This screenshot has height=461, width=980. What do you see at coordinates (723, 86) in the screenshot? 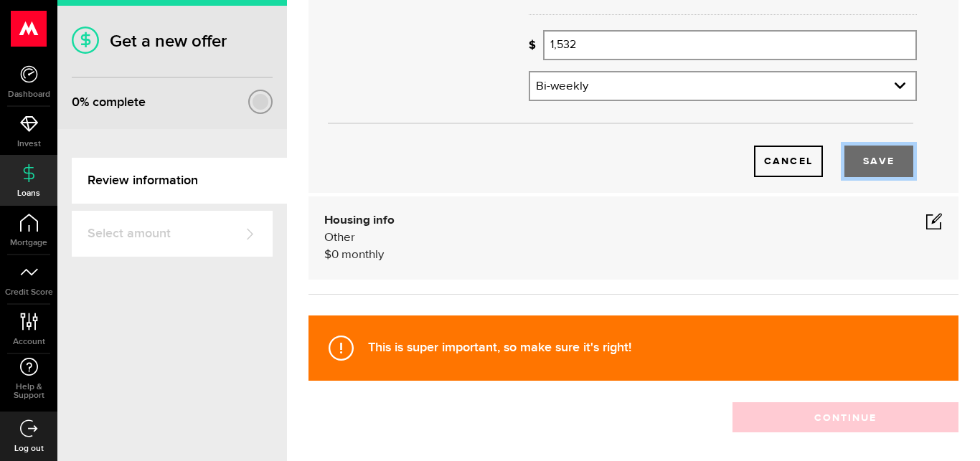
I see `a: expand select` at bounding box center [723, 86].